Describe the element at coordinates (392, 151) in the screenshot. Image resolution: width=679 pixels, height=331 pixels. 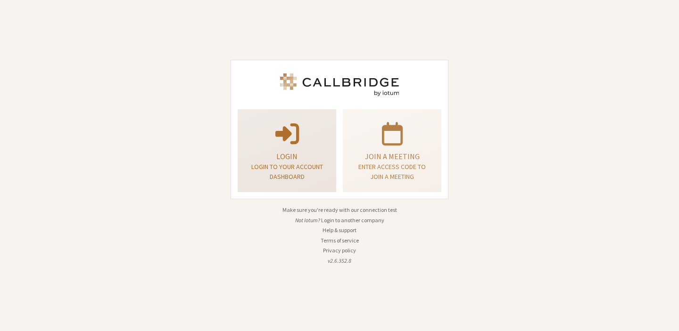
I see `a: Join a meetingEnter access code to join a meeting` at that location.